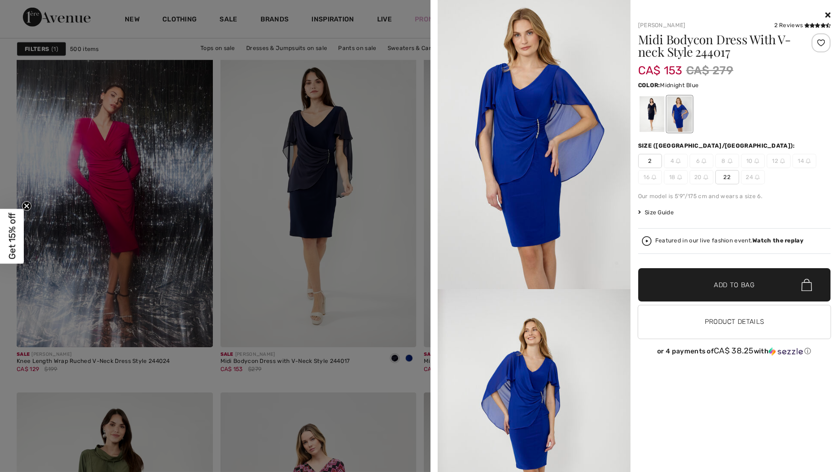  I want to click on span: 2, so click(650, 161).